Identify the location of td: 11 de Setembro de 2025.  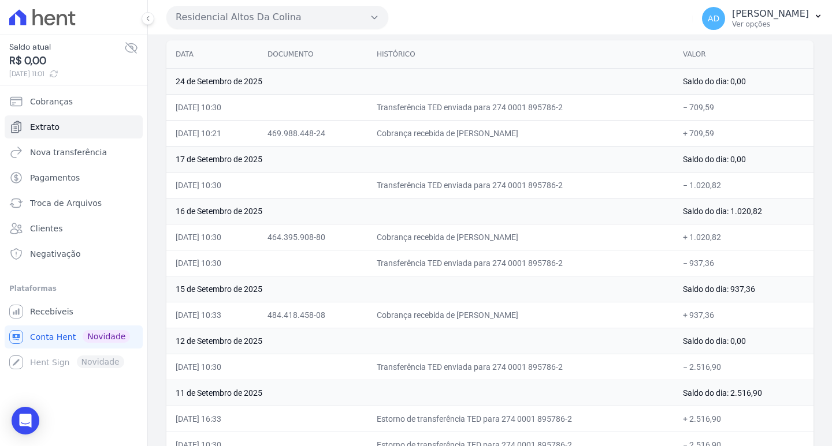
(420, 393).